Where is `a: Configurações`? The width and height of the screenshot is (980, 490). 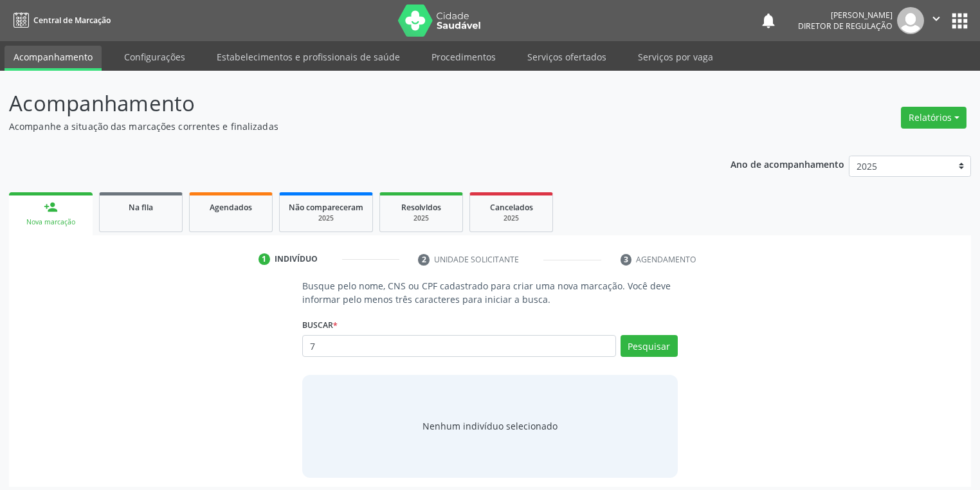
a: Configurações is located at coordinates (154, 57).